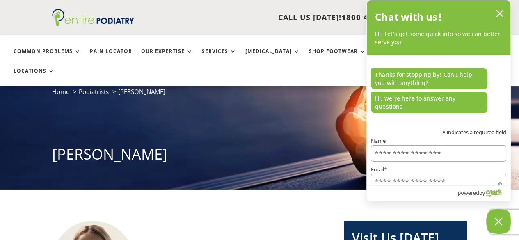 The height and width of the screenshot is (240, 519). What do you see at coordinates (498, 222) in the screenshot?
I see `button: Close Chatbox` at bounding box center [498, 222].